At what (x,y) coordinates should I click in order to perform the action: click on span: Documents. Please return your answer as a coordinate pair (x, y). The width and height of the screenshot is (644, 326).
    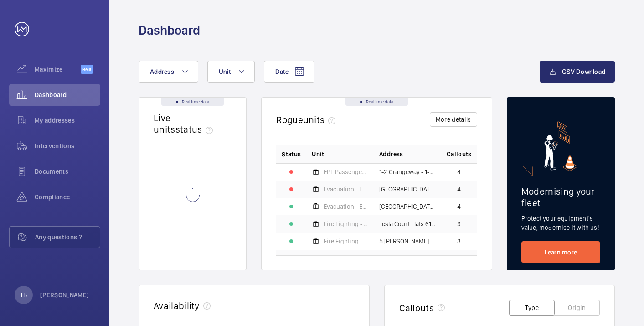
    Looking at the image, I should click on (67, 171).